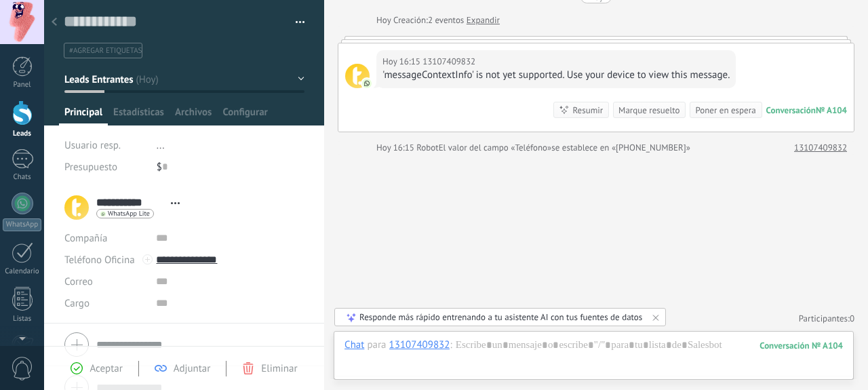  Describe the element at coordinates (78, 281) in the screenshot. I see `span: Correo` at that location.